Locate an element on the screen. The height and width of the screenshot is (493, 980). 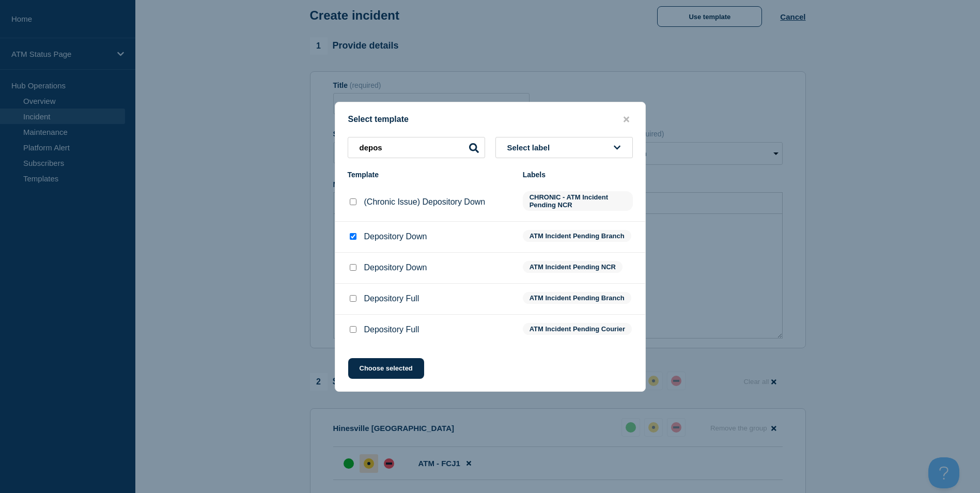
span: CHRONIC - ATM Incident Pending NCR is located at coordinates (578, 201).